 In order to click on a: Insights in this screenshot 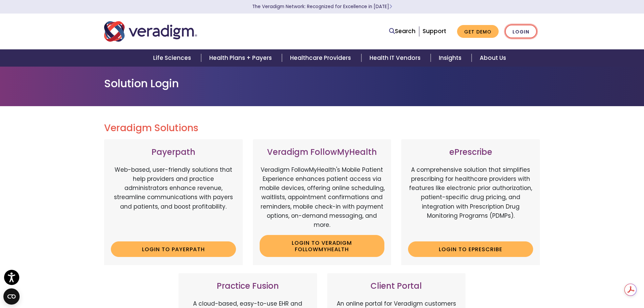, I will do `click(451, 58)`.